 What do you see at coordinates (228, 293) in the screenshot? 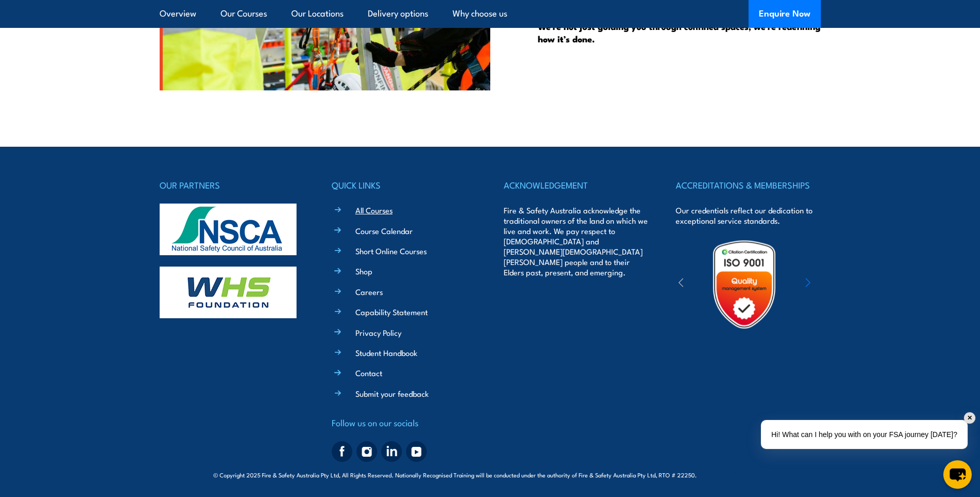
I see `img: whs-logo-footer` at bounding box center [228, 293].